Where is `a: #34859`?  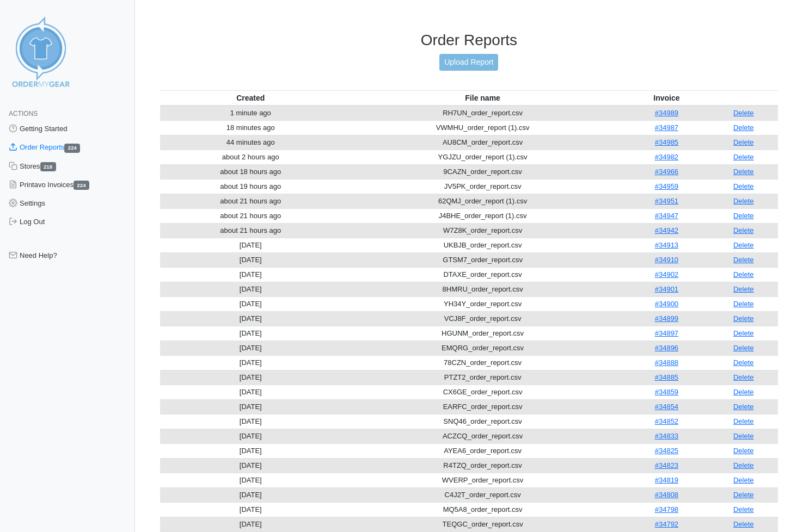
a: #34859 is located at coordinates (666, 392).